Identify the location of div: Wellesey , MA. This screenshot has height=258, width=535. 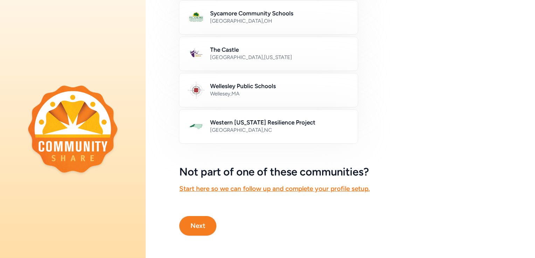
(280, 94).